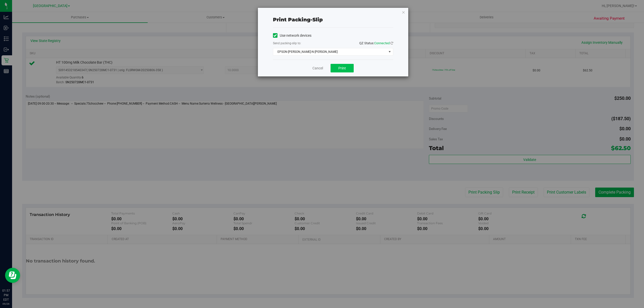  I want to click on button: Print, so click(342, 68).